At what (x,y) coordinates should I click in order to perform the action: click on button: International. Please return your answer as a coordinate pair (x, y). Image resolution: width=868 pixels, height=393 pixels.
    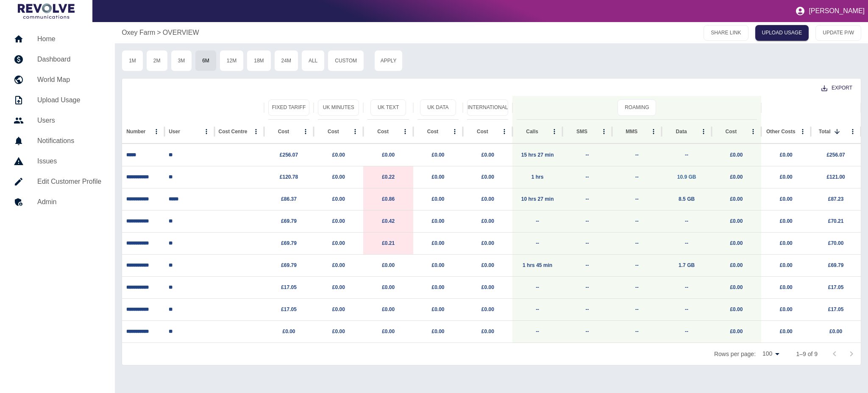
    Looking at the image, I should click on (488, 107).